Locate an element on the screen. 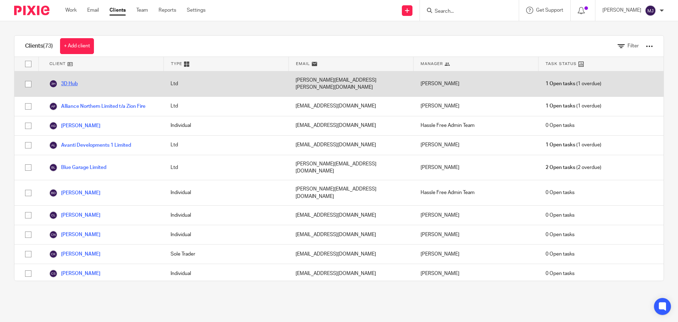  span: Task Status is located at coordinates (561, 64).